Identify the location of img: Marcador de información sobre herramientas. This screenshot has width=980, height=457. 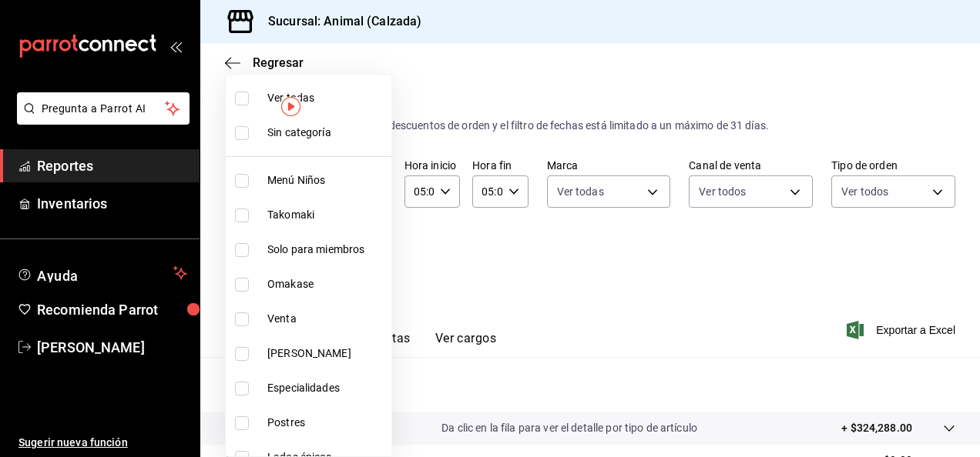
(290, 106).